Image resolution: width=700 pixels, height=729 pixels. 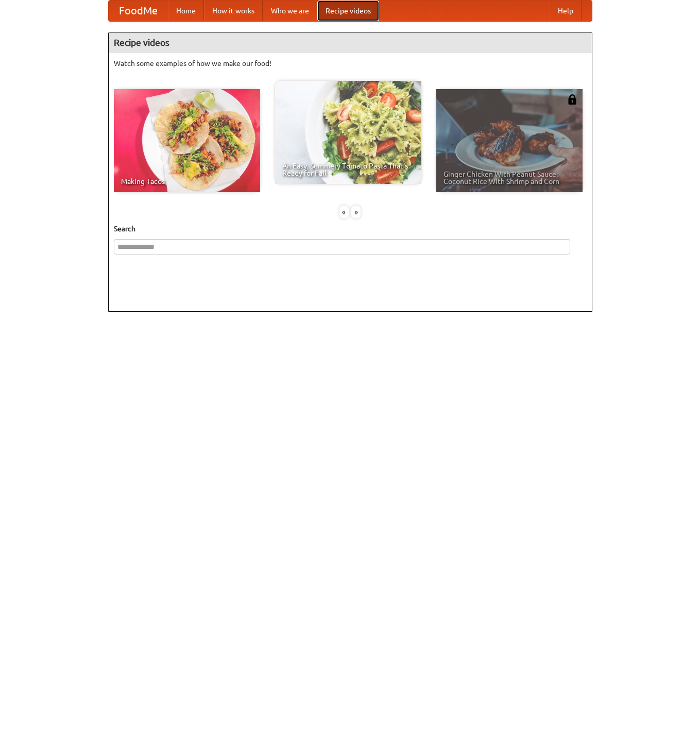 I want to click on a: Who we are, so click(x=290, y=11).